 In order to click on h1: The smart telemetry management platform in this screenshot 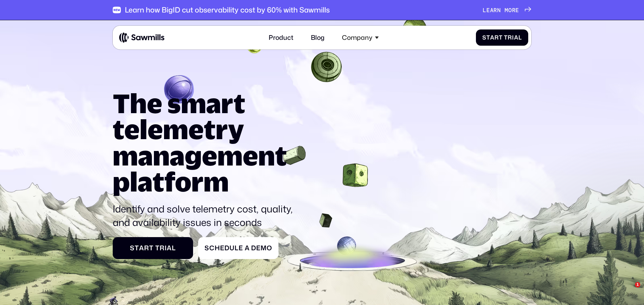, I will do `click(206, 142)`.